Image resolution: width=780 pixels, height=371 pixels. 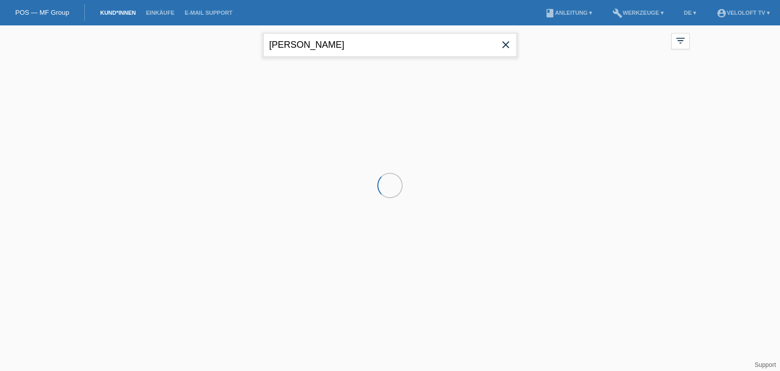 What do you see at coordinates (390, 45) in the screenshot?
I see `input: Suche...` at bounding box center [390, 45].